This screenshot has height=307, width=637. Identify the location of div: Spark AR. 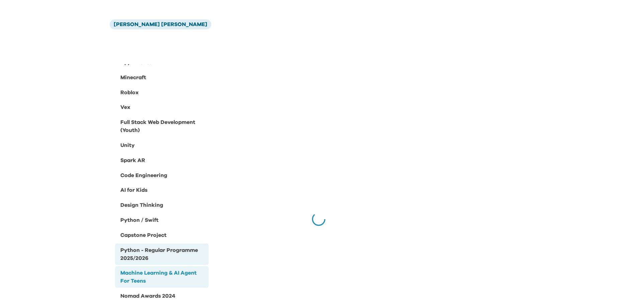
(133, 160).